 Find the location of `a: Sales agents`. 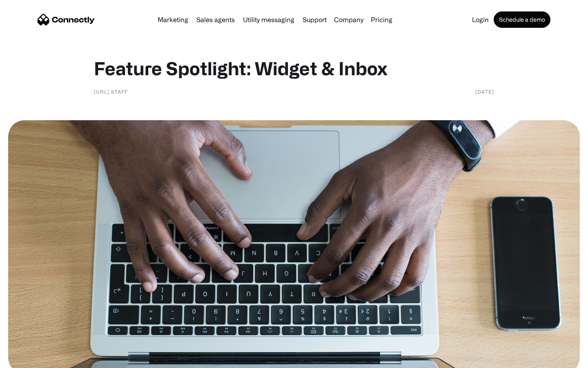

a: Sales agents is located at coordinates (215, 20).